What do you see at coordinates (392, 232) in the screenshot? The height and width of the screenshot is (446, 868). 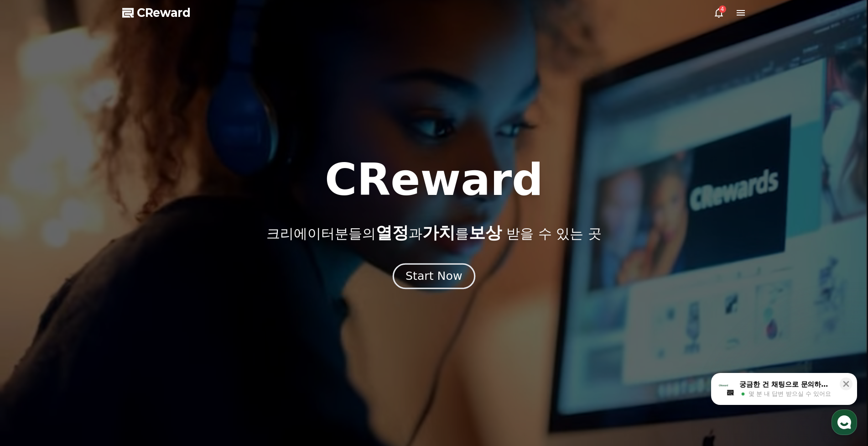 I see `span: 열정` at bounding box center [392, 232].